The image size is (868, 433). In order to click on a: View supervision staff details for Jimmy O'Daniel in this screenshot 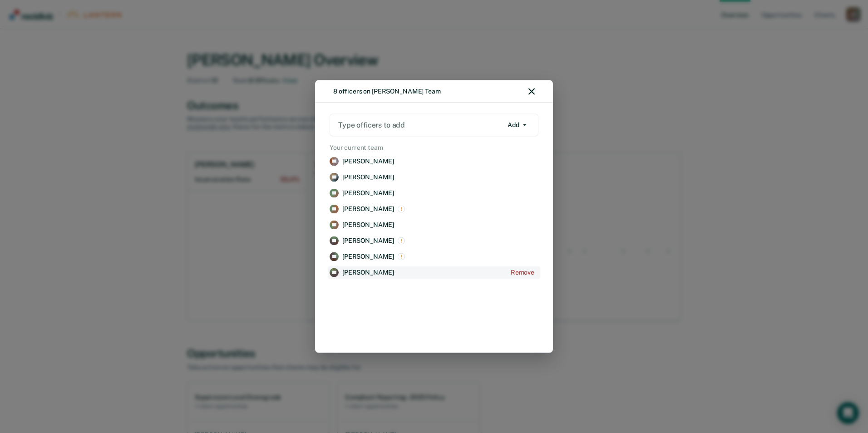, I will do `click(434, 240)`.